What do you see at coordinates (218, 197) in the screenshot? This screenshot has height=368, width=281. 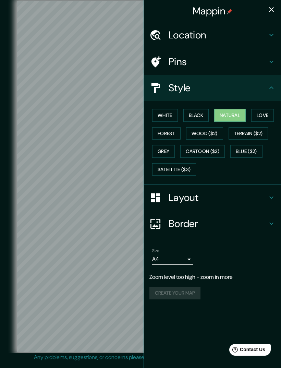 I see `h4: Layout` at bounding box center [218, 197].